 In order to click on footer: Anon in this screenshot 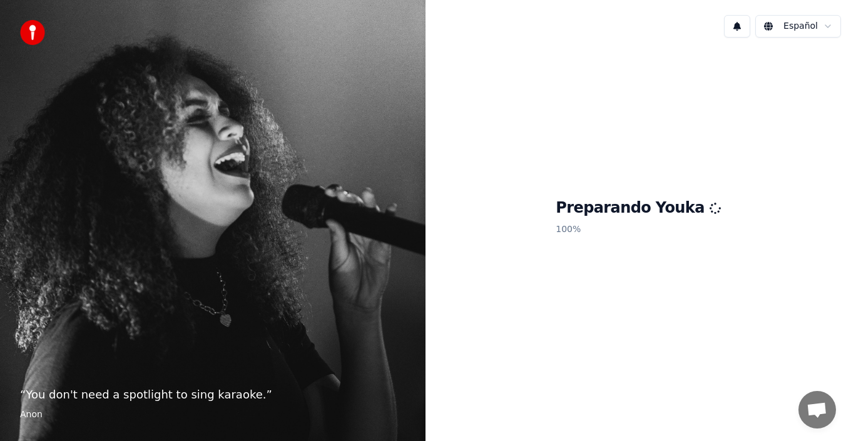, I will do `click(213, 415)`.